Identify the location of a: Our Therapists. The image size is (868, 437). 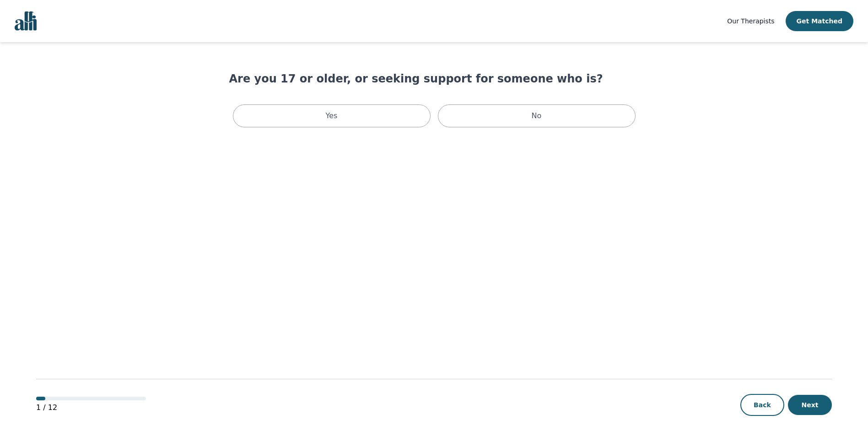
(750, 21).